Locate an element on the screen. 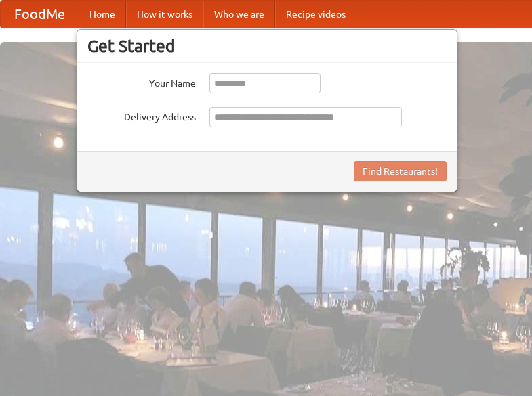 The height and width of the screenshot is (396, 532). a: Who we are is located at coordinates (239, 14).